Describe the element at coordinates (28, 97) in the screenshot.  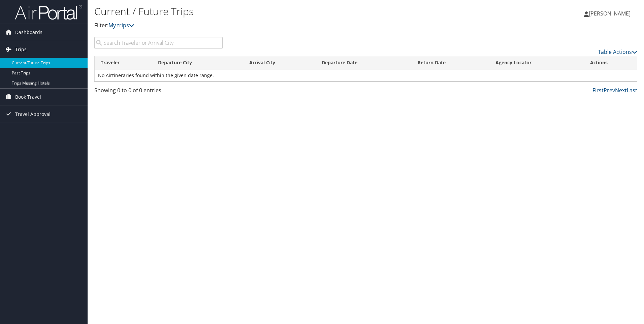
I see `span: Book Travel` at that location.